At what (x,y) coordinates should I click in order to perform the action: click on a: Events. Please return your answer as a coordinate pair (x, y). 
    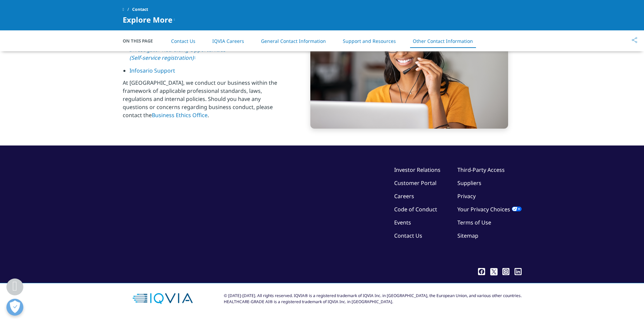
    Looking at the image, I should click on (403, 222).